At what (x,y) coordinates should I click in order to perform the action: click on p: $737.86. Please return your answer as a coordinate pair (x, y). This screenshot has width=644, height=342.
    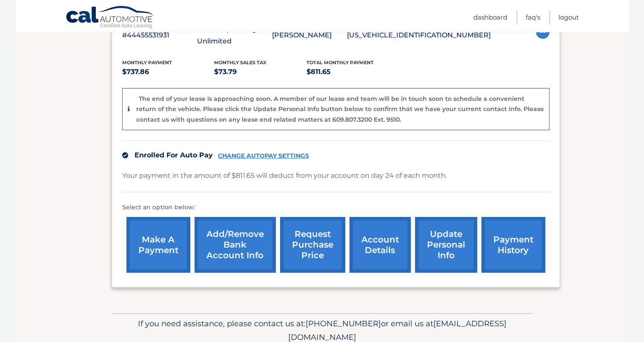
    Looking at the image, I should click on (168, 72).